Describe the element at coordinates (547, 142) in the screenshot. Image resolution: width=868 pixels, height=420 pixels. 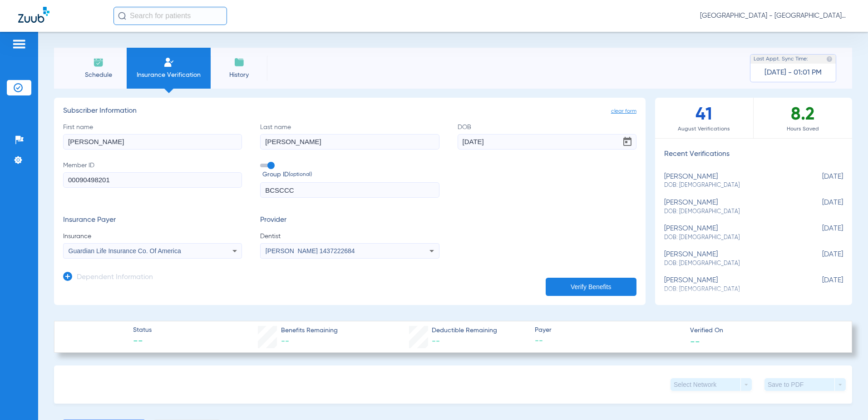
I see `input: DOBOpen calendar` at that location.